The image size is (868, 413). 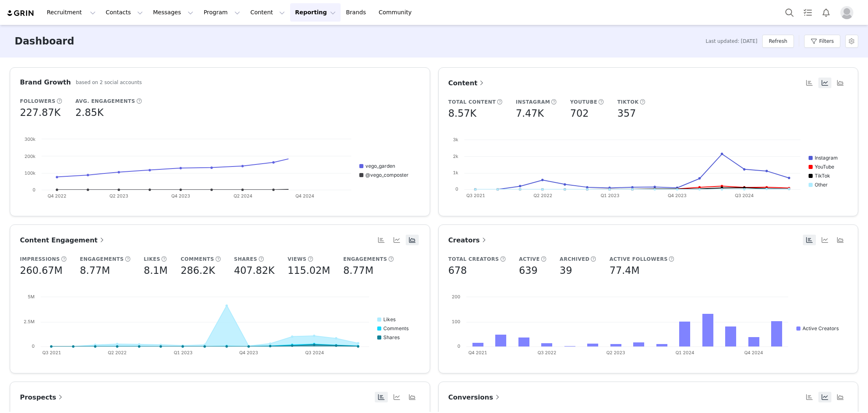 I want to click on text: 100k, so click(x=30, y=173).